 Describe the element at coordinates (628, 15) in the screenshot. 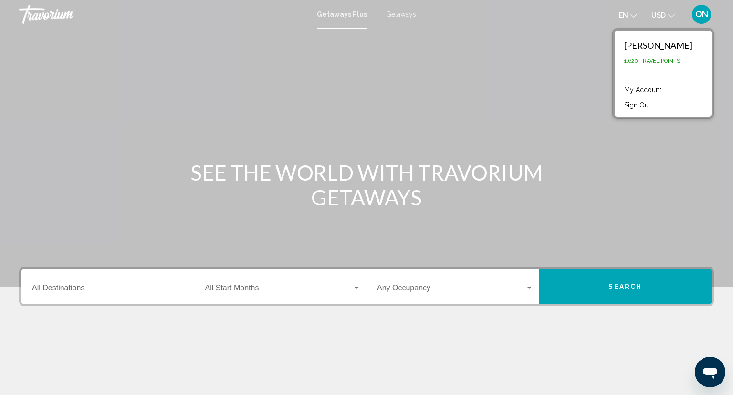

I see `button: Change language` at that location.